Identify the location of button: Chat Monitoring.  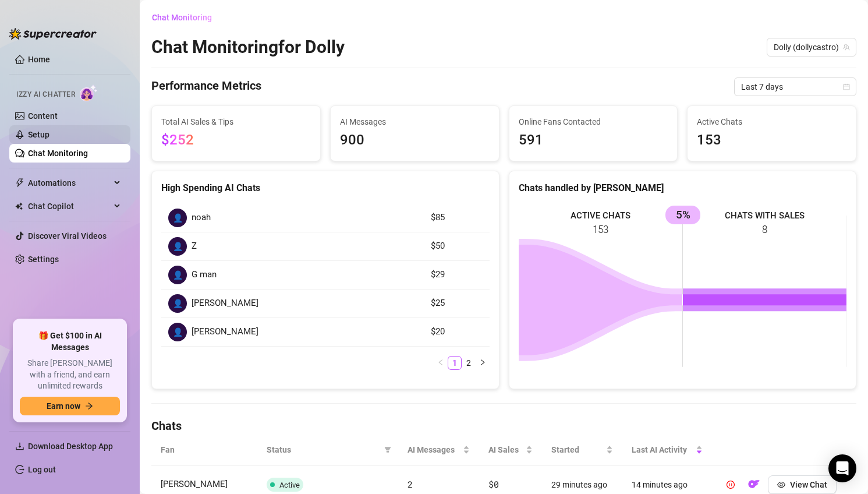
(187, 17).